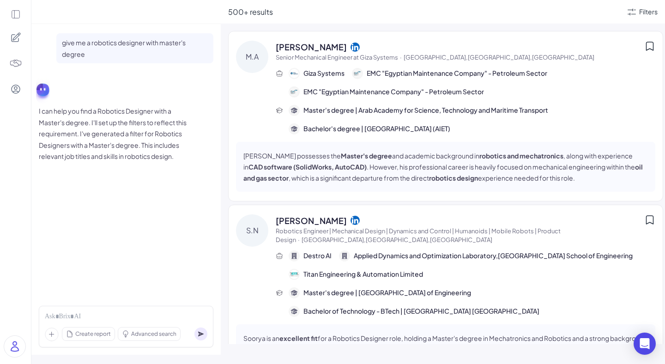 This screenshot has height=364, width=665. What do you see at coordinates (454, 178) in the screenshot?
I see `strong: robotics design` at bounding box center [454, 178].